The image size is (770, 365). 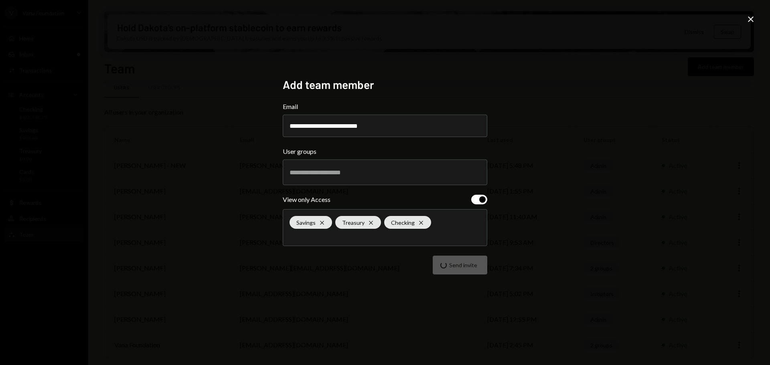 What do you see at coordinates (306, 200) in the screenshot?
I see `div: View only Access` at bounding box center [306, 200].